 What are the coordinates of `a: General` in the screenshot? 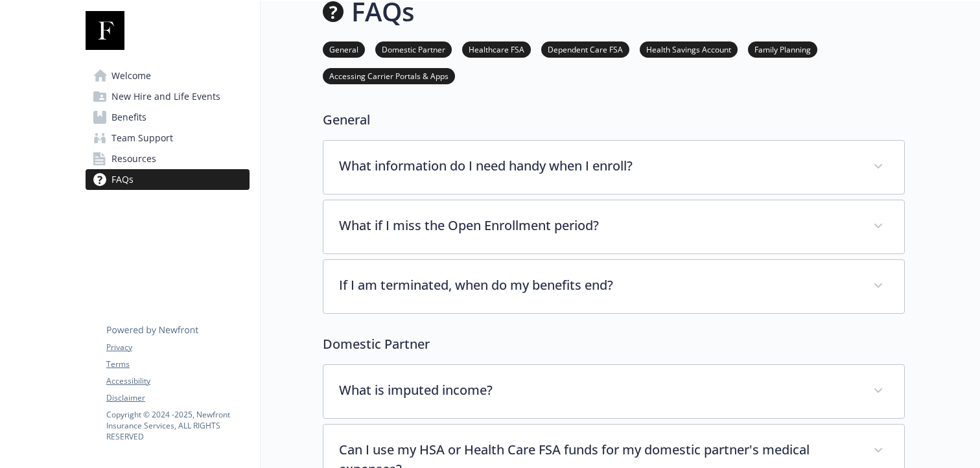 It's located at (344, 49).